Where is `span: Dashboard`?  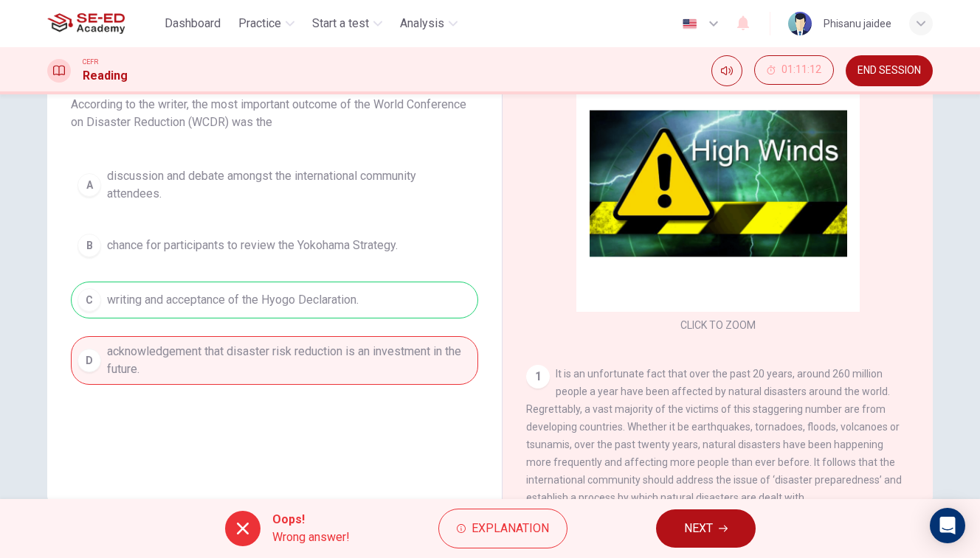
span: Dashboard is located at coordinates (192, 24).